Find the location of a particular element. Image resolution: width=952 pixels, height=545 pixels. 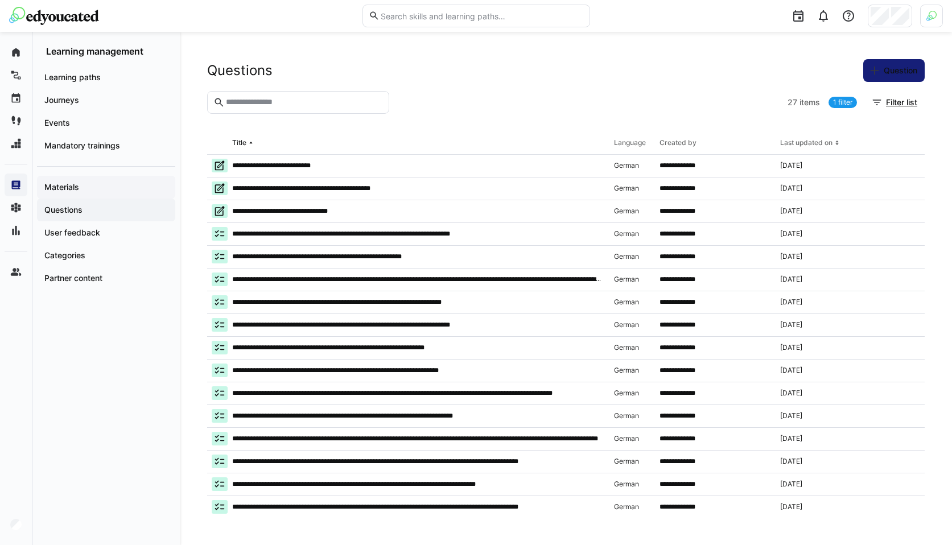

button: Filter list is located at coordinates (895, 102).